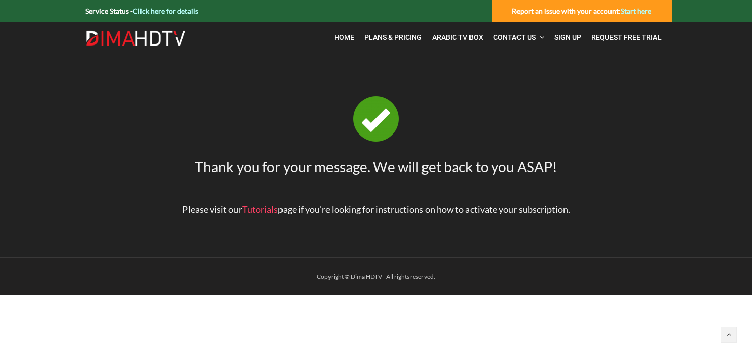 Image resolution: width=752 pixels, height=358 pixels. Describe the element at coordinates (729, 335) in the screenshot. I see `a: Back to top` at that location.